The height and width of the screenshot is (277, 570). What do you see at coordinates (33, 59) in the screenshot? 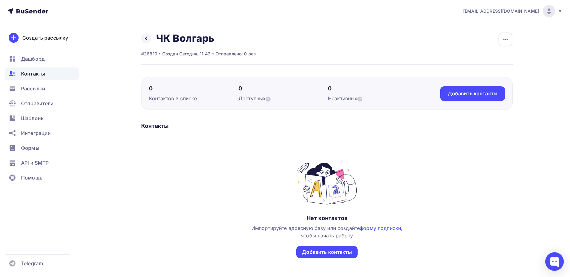
I see `span: Дашборд` at bounding box center [33, 59].